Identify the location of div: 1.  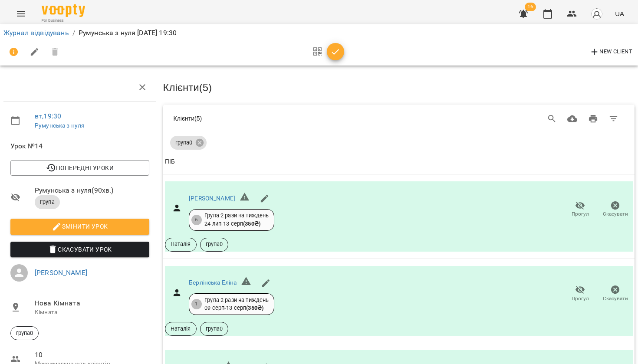
(197, 304).